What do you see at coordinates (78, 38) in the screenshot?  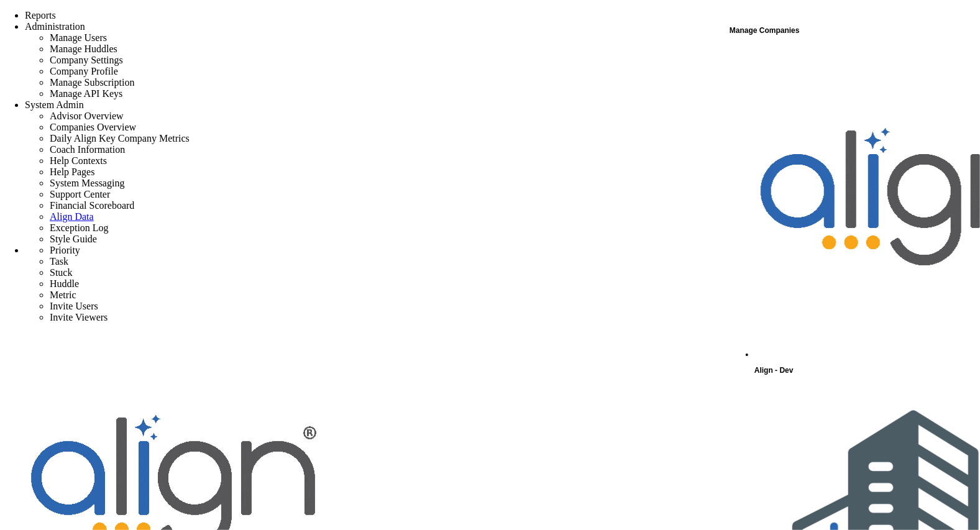 I see `span: Manage Users` at bounding box center [78, 38].